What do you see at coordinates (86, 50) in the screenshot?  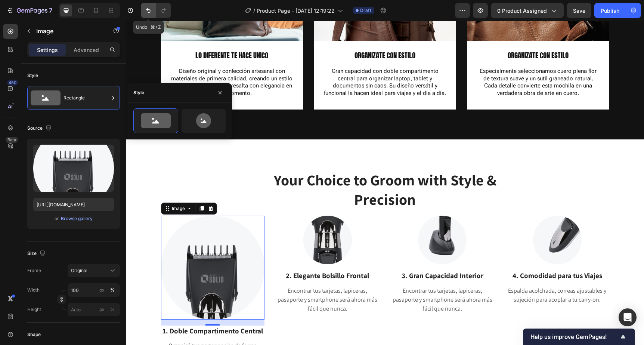 I see `p: Advanced` at bounding box center [86, 50].